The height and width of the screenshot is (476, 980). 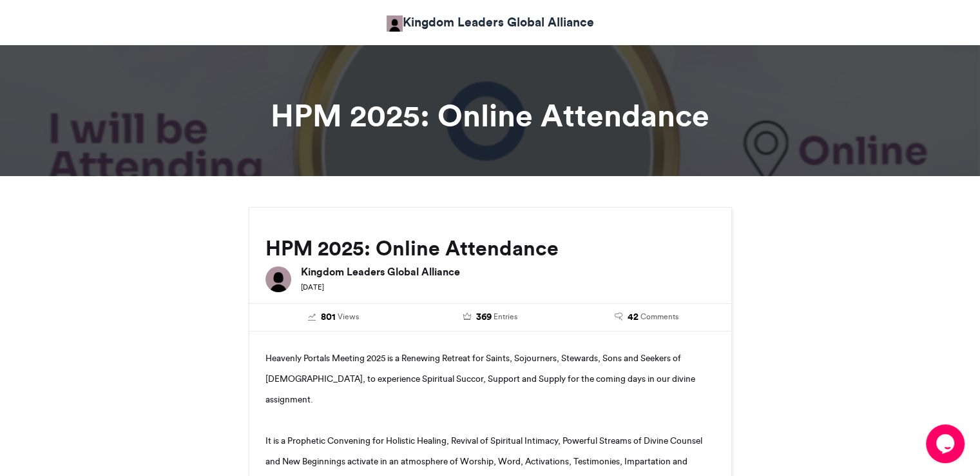 What do you see at coordinates (491, 115) in the screenshot?
I see `h1: HPM 2025: Online Attendance` at bounding box center [491, 115].